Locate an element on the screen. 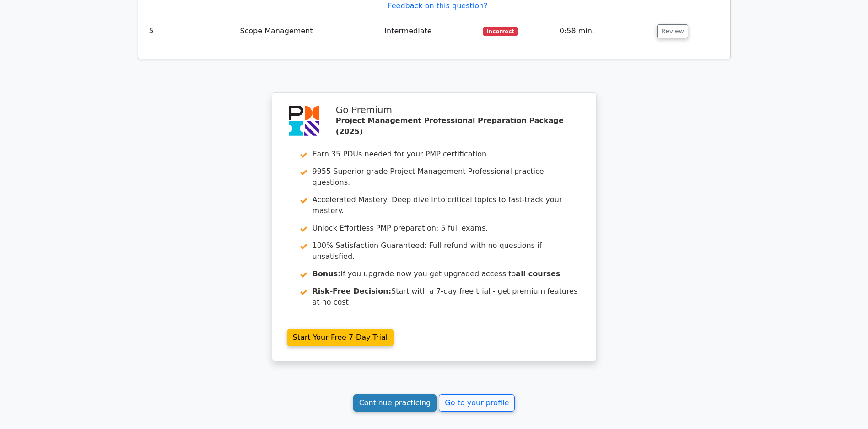  td: 5 is located at coordinates (190, 31).